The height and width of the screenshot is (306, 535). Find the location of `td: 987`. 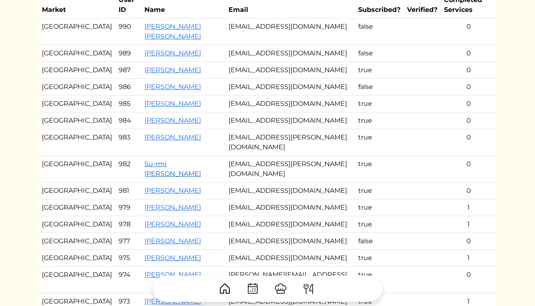

td: 987 is located at coordinates (128, 70).